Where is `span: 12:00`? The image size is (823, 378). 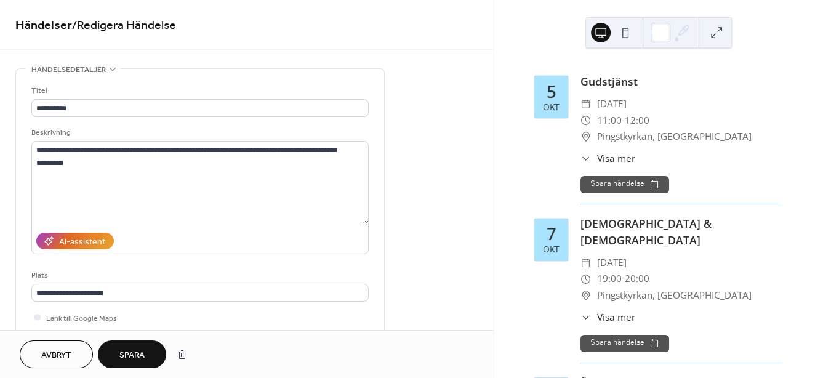
span: 12:00 is located at coordinates (637, 121).